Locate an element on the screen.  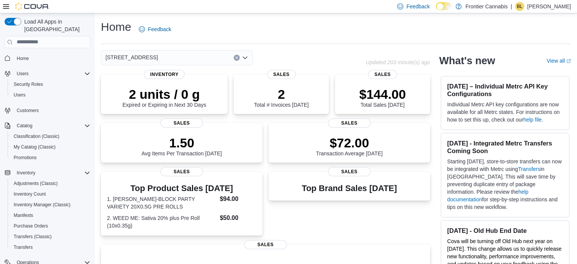
div: Brionne Lavoie is located at coordinates (520, 6).